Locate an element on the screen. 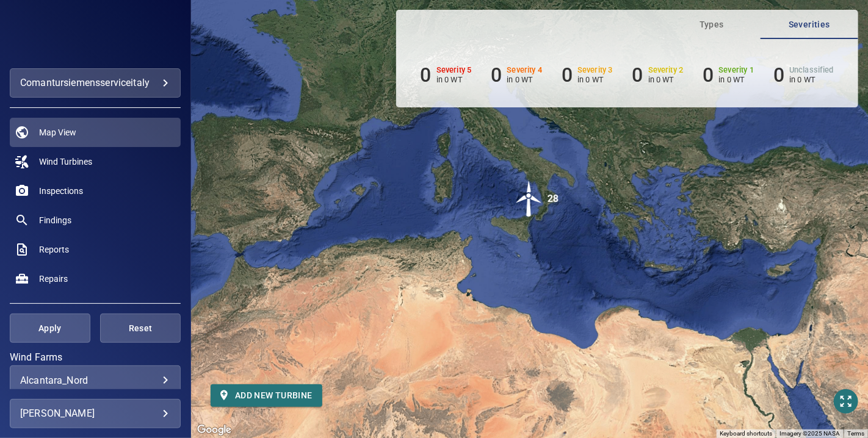  a: repairs noActive is located at coordinates (95, 279).